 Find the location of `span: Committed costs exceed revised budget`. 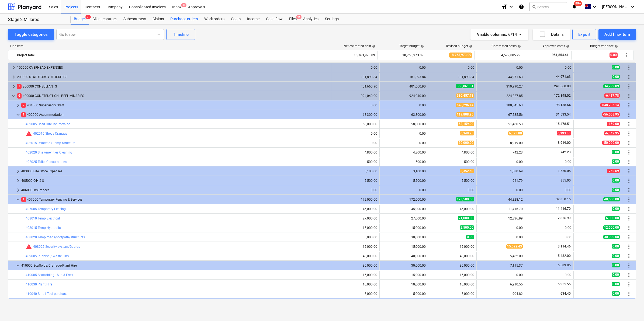

span: Committed costs exceed revised budget is located at coordinates (29, 133).